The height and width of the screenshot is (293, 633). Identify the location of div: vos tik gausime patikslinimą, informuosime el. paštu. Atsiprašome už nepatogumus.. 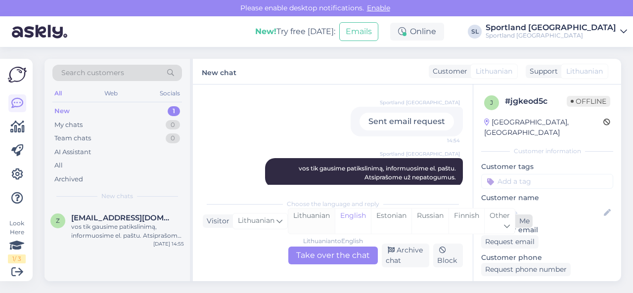
(128, 231).